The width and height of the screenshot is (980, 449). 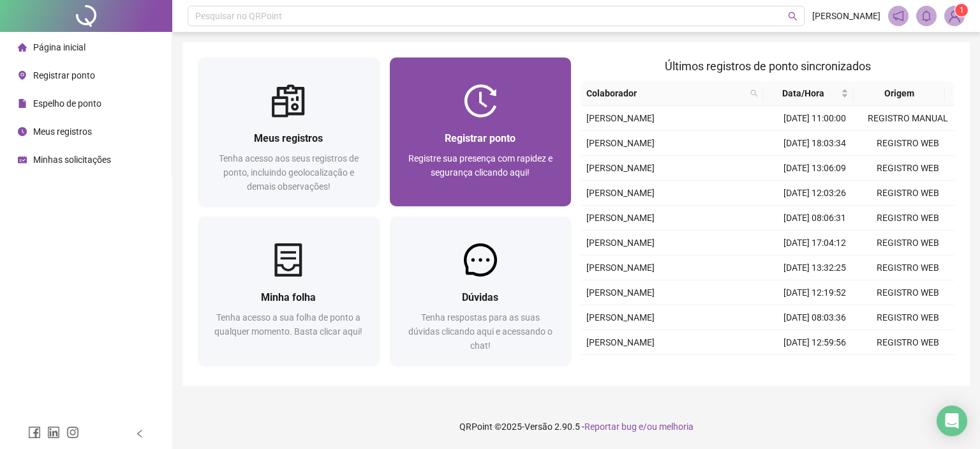 What do you see at coordinates (576, 427) in the screenshot?
I see `footer: QRPoint © 2025 - 2.90.5 -` at bounding box center [576, 427].